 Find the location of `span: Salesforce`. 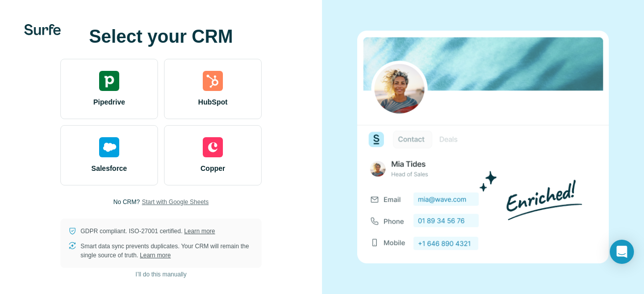

span: Salesforce is located at coordinates (109, 168).